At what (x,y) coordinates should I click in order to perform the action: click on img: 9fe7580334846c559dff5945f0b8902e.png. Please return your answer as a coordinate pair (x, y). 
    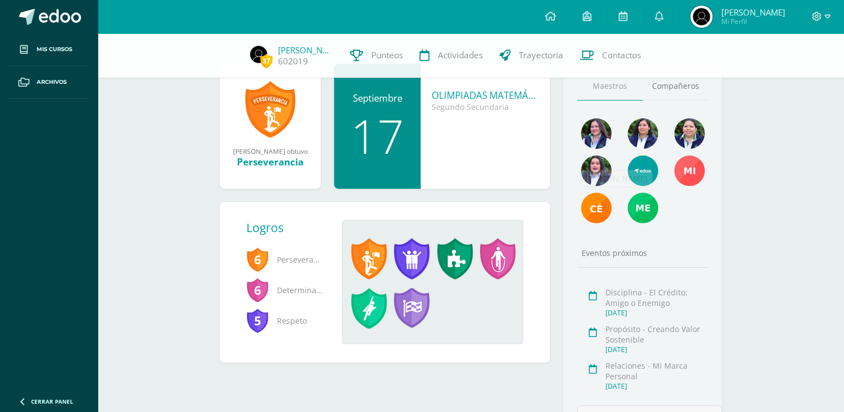
    Looking at the image, I should click on (596, 207).